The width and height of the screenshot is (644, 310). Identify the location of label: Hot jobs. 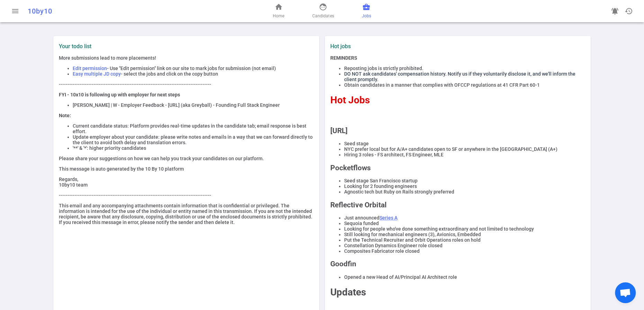
(392, 46).